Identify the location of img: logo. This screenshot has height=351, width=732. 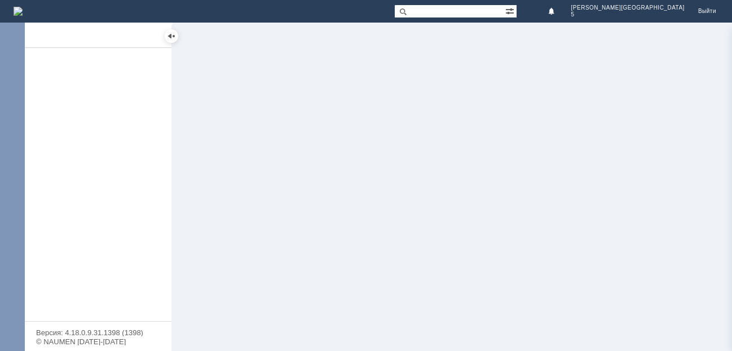
(18, 11).